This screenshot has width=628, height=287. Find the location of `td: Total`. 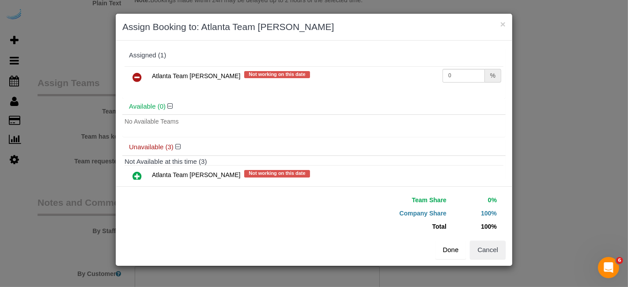

td: Total is located at coordinates (385, 226).